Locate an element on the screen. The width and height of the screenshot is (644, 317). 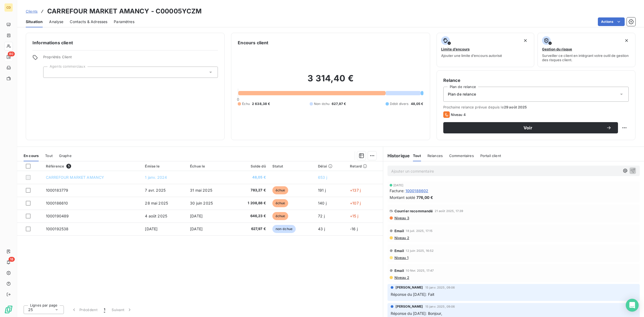
div: Solde dû is located at coordinates (250, 166).